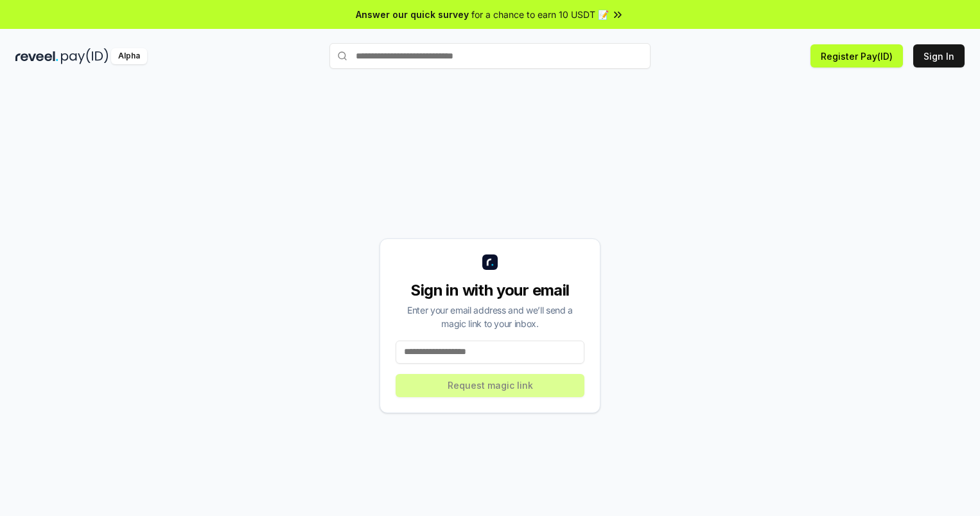 The image size is (980, 516). Describe the element at coordinates (857, 56) in the screenshot. I see `button: Register Pay(ID)` at that location.